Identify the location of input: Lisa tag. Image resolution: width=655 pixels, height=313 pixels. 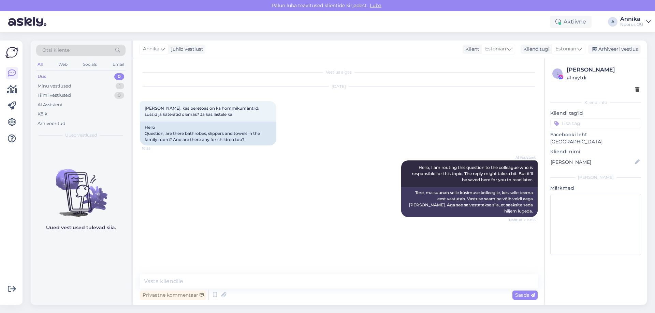
(595, 123).